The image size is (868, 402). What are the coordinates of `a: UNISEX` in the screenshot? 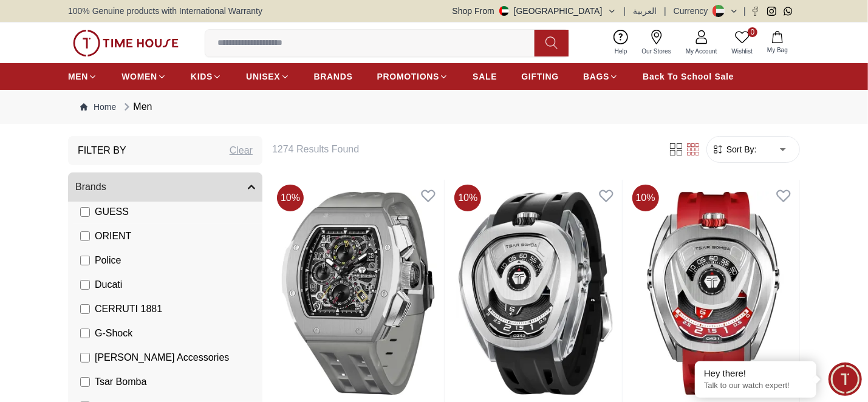 It's located at (267, 77).